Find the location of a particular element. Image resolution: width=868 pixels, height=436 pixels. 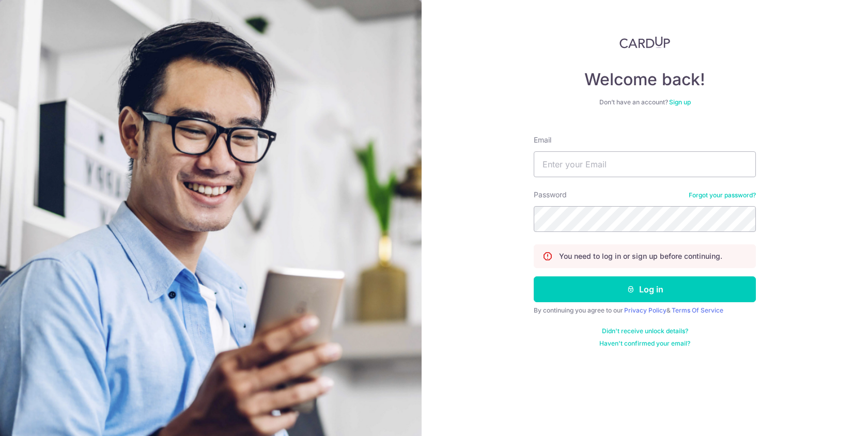

a: Haven't confirmed your email? is located at coordinates (645, 343).